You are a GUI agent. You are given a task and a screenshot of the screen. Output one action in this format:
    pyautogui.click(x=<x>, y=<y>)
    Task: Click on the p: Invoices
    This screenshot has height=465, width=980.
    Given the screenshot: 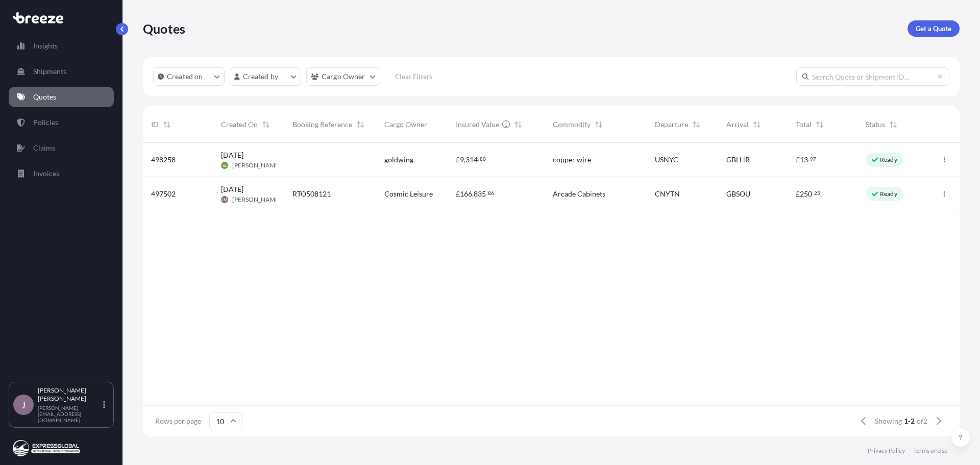 What is the action you would take?
    pyautogui.click(x=46, y=173)
    